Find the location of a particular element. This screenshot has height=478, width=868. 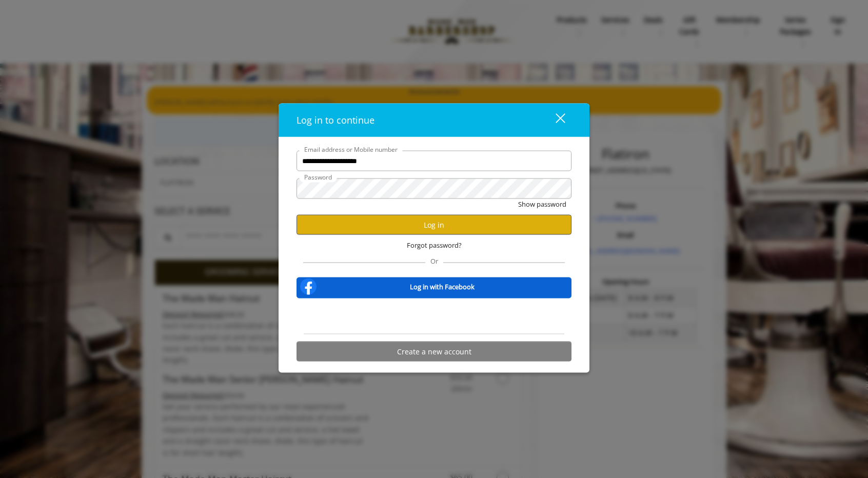

span: Forgot password? is located at coordinates (434, 245).